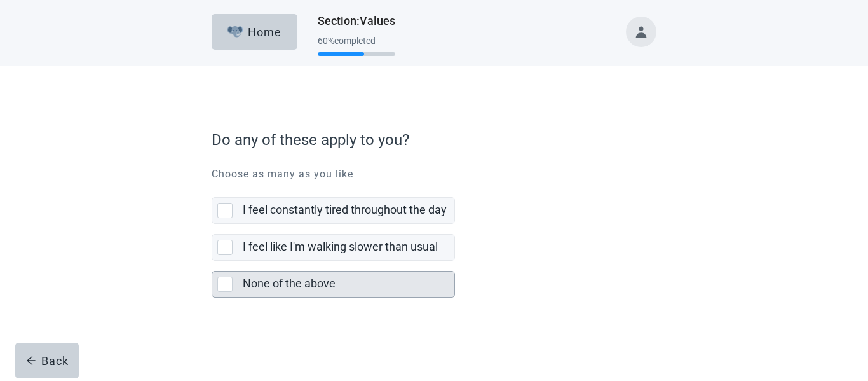 The width and height of the screenshot is (868, 381). Describe the element at coordinates (333, 211) in the screenshot. I see `div: I feel constantly tired throughout the day, checkbox, not selected` at that location.